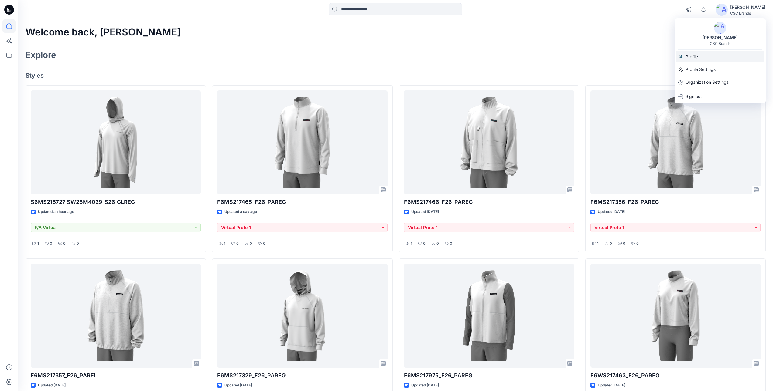  What do you see at coordinates (720, 70) in the screenshot?
I see `a: Profile Settings` at bounding box center [720, 70].